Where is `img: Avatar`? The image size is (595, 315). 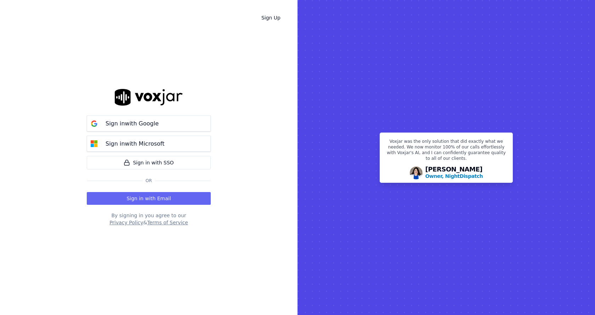
img: Avatar is located at coordinates (416, 173).